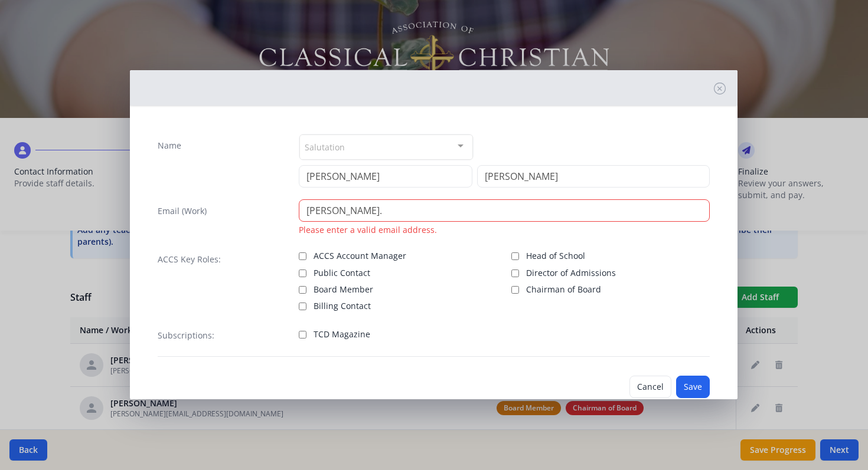 This screenshot has height=470, width=868. What do you see at coordinates (593, 176) in the screenshot?
I see `input: Last Name` at bounding box center [593, 176].